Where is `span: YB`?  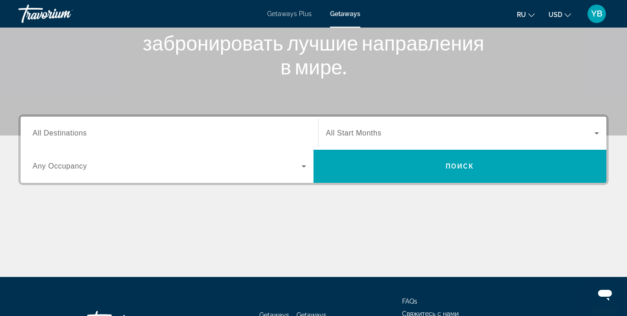
span: YB is located at coordinates (597, 14).